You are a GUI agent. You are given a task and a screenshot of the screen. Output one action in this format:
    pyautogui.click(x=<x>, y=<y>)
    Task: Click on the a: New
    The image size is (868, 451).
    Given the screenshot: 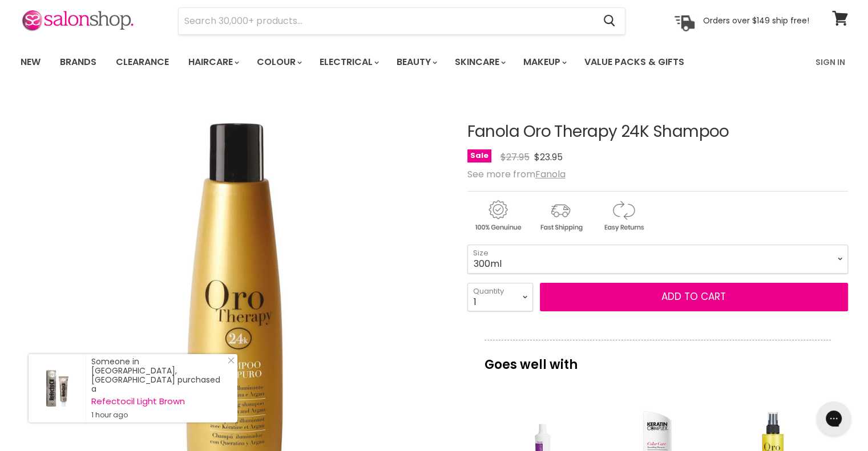 What is the action you would take?
    pyautogui.click(x=30, y=63)
    